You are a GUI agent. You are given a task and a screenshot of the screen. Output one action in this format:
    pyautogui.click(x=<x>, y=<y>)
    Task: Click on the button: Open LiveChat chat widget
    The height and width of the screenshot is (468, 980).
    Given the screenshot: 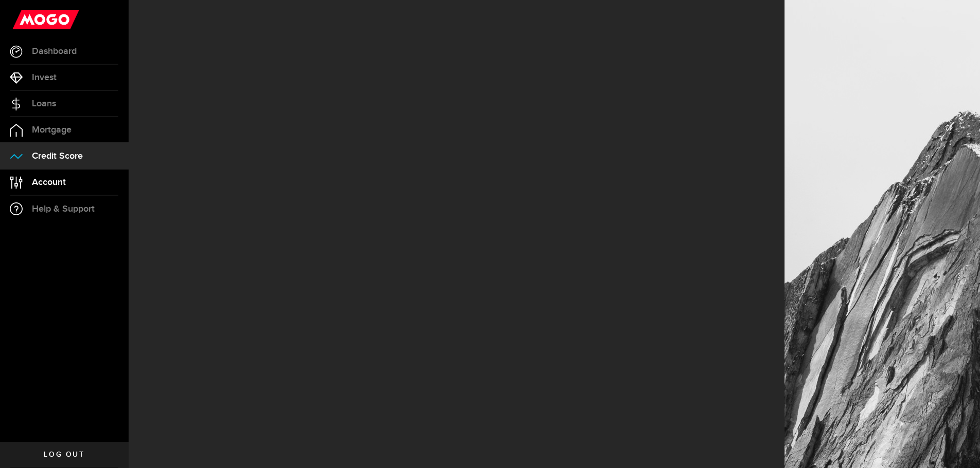 What is the action you would take?
    pyautogui.click(x=24, y=19)
    